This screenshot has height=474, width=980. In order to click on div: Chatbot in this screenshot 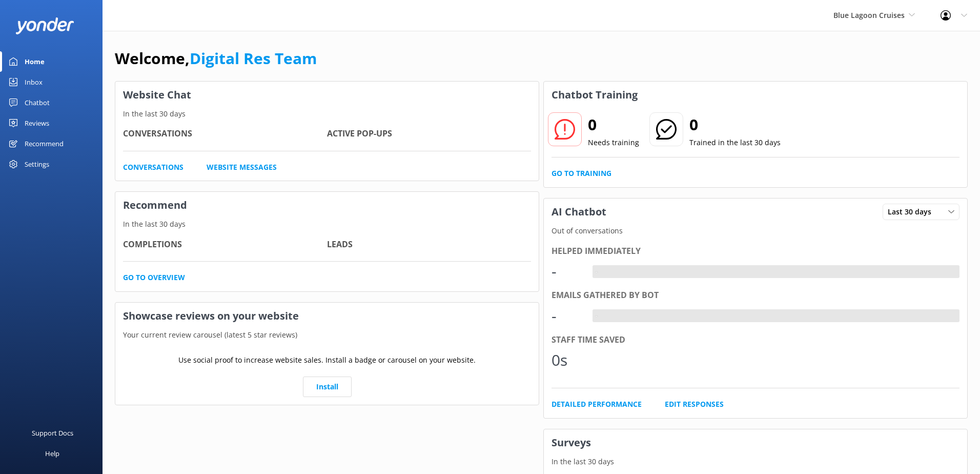, I will do `click(37, 102)`.